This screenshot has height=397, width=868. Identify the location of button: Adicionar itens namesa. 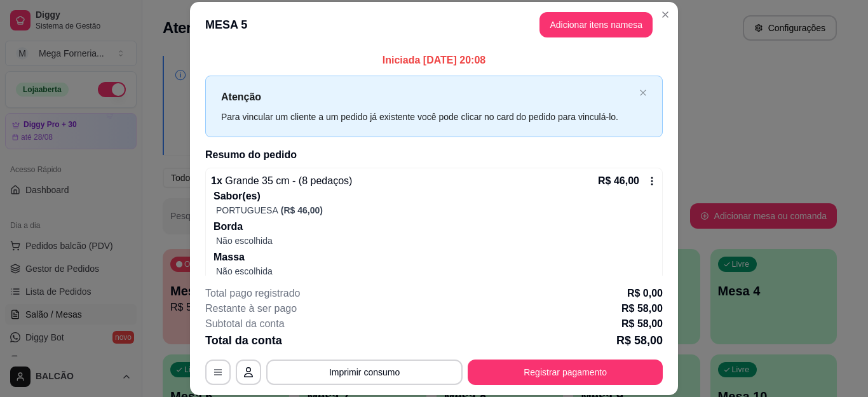
(596, 25).